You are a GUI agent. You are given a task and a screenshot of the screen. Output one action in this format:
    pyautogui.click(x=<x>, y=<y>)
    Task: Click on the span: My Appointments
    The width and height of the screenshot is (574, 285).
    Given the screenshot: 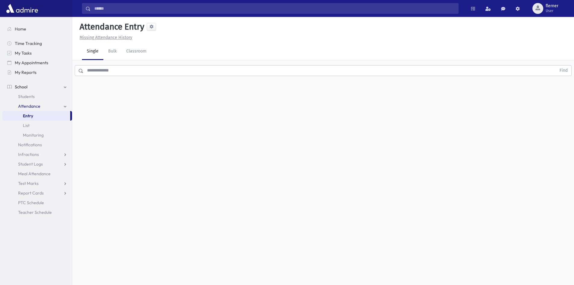 What is the action you would take?
    pyautogui.click(x=31, y=63)
    